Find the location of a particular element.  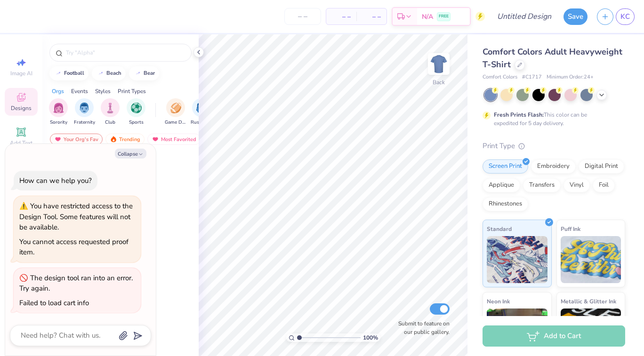

span: Sorority is located at coordinates (58, 122).